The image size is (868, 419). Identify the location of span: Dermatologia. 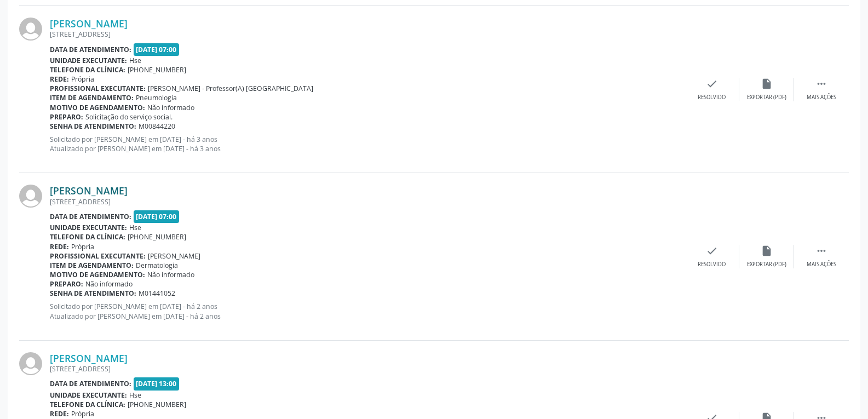
(157, 265).